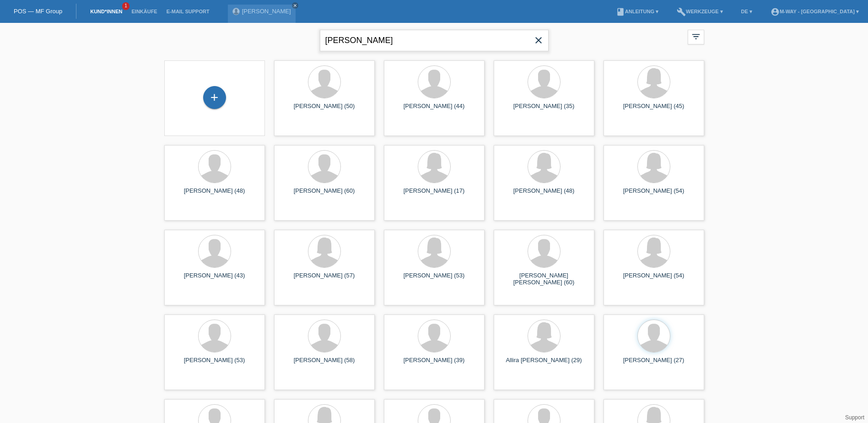 The height and width of the screenshot is (423, 868). What do you see at coordinates (214, 97) in the screenshot?
I see `div: Kund*in hinzufügen` at bounding box center [214, 97].